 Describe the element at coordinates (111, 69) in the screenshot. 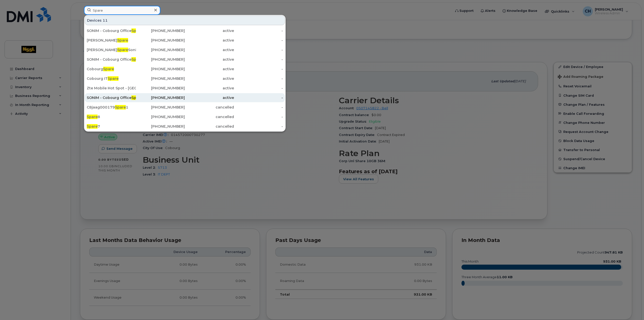

I see `div: Cobourg` at that location.